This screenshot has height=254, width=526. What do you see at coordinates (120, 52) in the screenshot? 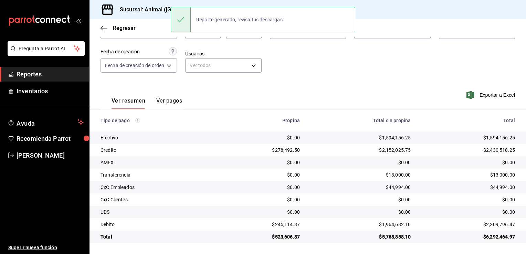
I see `div: Fecha de creación` at bounding box center [120, 52].